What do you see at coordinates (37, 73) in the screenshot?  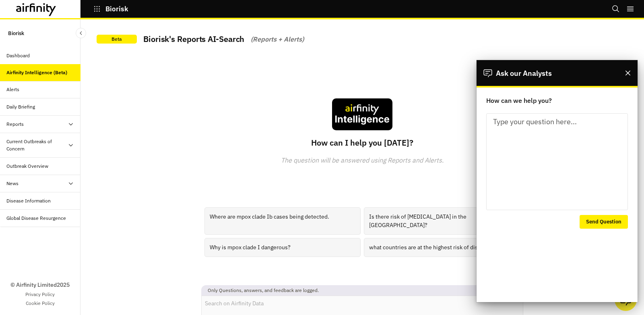 I see `div: Airfinity Intelligence (Beta)` at bounding box center [37, 73].